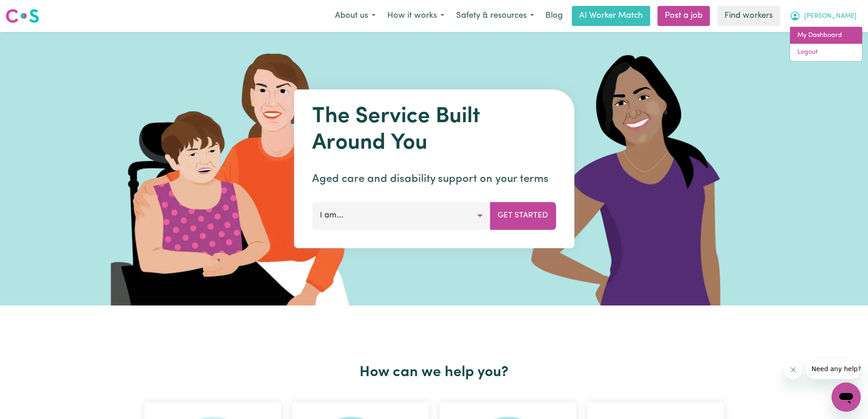 The image size is (868, 419). I want to click on button: About us, so click(355, 16).